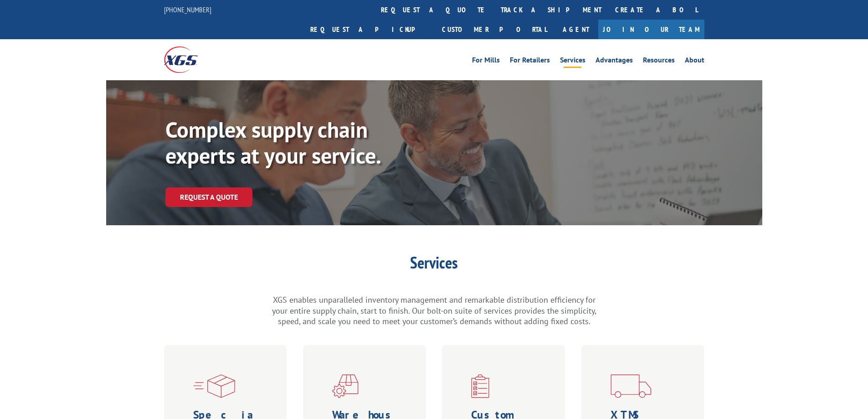  What do you see at coordinates (631, 387) in the screenshot?
I see `img: xgs-icon-transportation-forms-red` at bounding box center [631, 387].